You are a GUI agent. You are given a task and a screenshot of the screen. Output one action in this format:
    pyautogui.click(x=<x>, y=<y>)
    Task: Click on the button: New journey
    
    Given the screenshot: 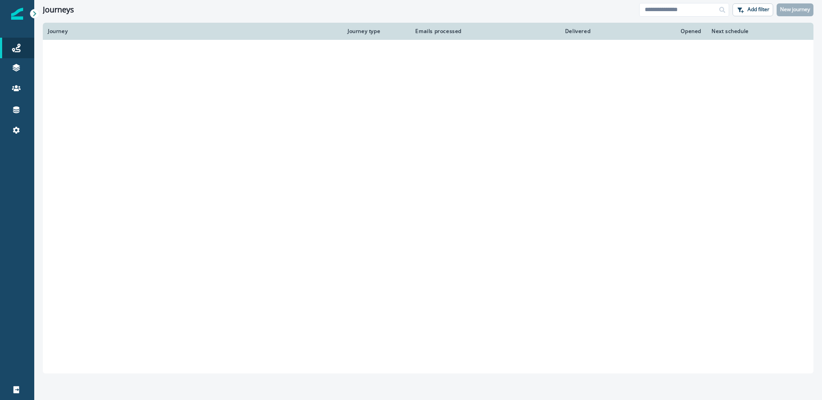 What is the action you would take?
    pyautogui.click(x=795, y=10)
    